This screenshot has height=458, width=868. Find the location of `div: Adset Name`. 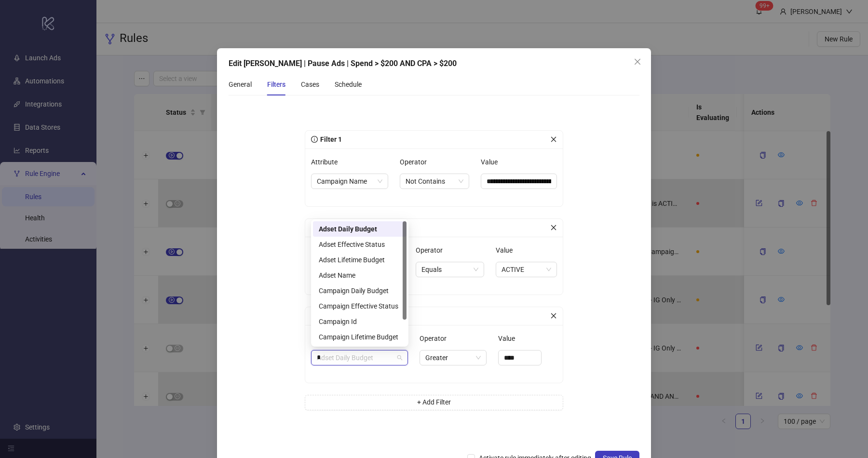

div: Adset Name is located at coordinates (360, 276).